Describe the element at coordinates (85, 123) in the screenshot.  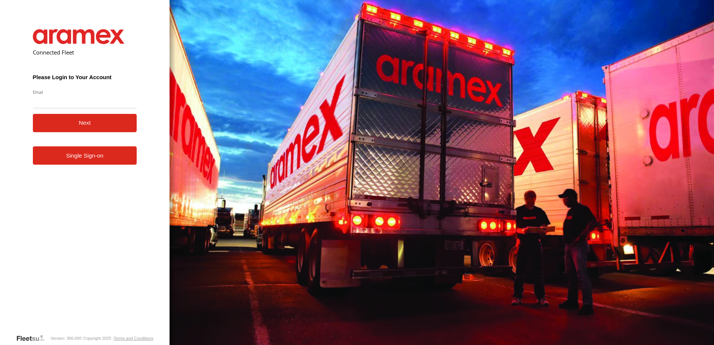
I see `button: Next` at that location.